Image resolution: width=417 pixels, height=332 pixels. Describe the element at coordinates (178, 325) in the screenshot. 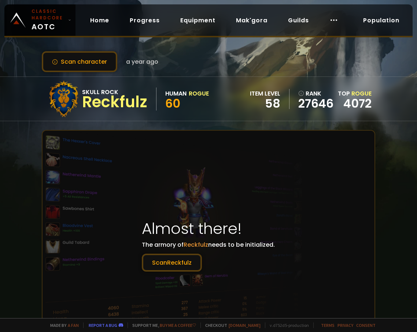

I see `a: Buy me a coffee` at that location.